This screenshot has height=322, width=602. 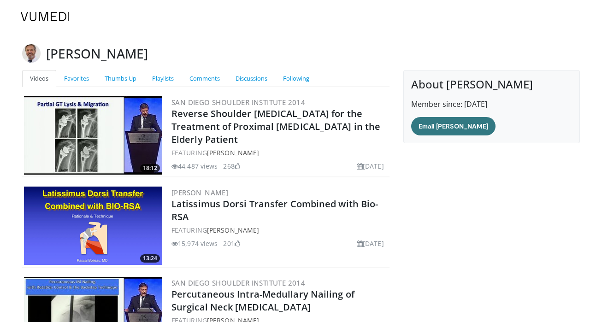 I want to click on span: 18:12, so click(x=150, y=168).